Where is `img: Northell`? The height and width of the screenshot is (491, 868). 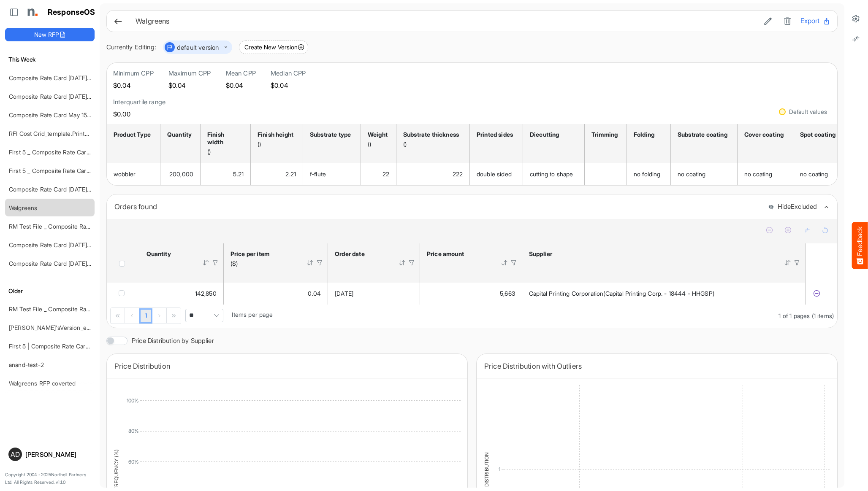 img: Northell is located at coordinates (32, 12).